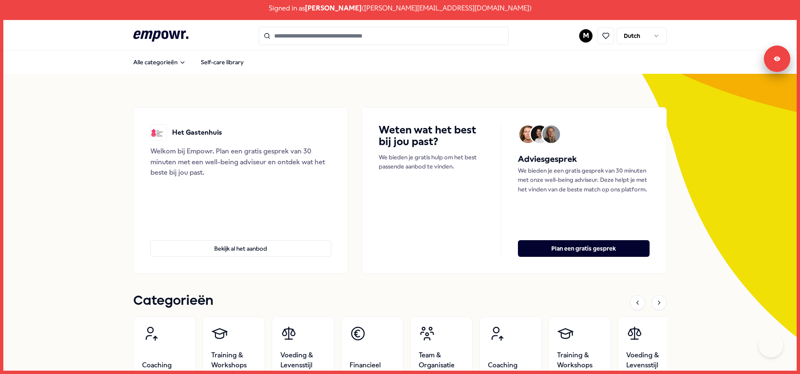  Describe the element at coordinates (241, 242) in the screenshot. I see `a: Bekijk al het aanbod` at that location.